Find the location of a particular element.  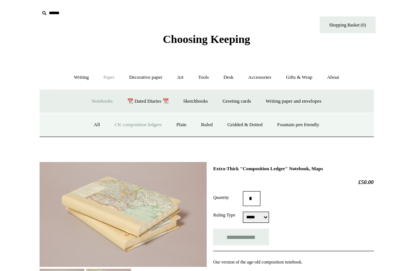

a: Desk is located at coordinates (228, 77).